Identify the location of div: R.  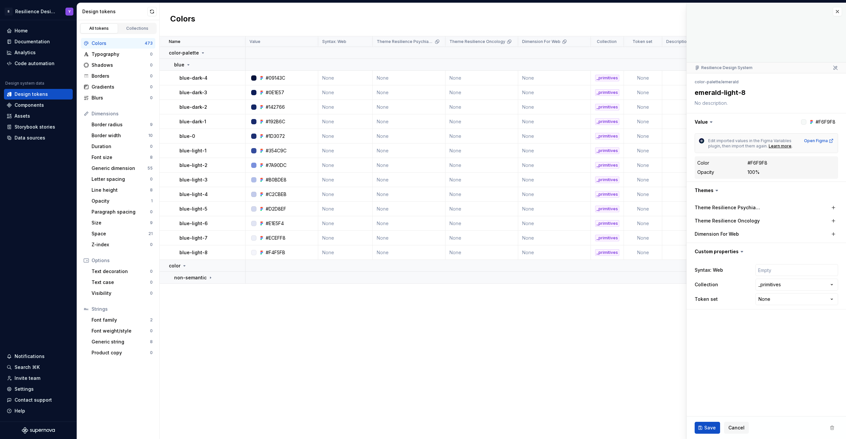
(9, 12).